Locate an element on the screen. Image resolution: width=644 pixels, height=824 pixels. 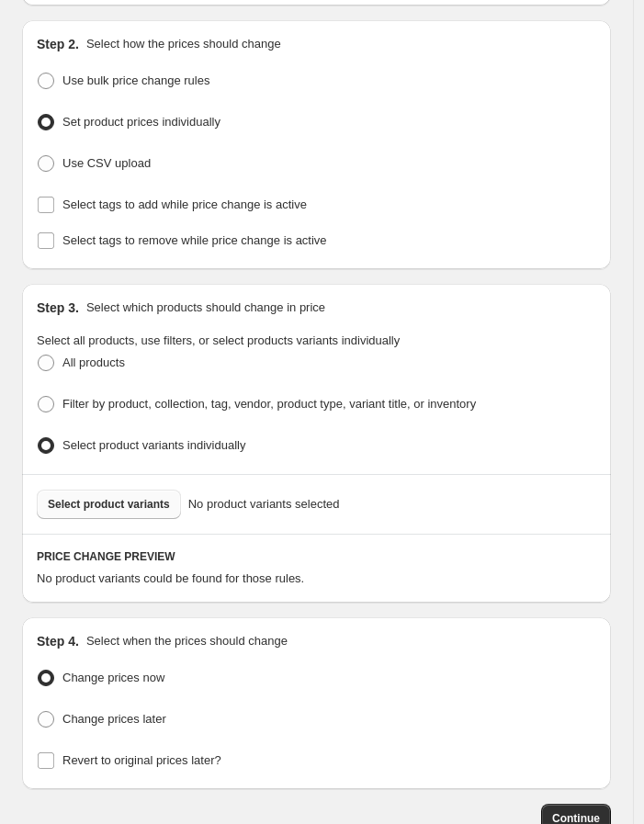
h2: Step 2. is located at coordinates (58, 44).